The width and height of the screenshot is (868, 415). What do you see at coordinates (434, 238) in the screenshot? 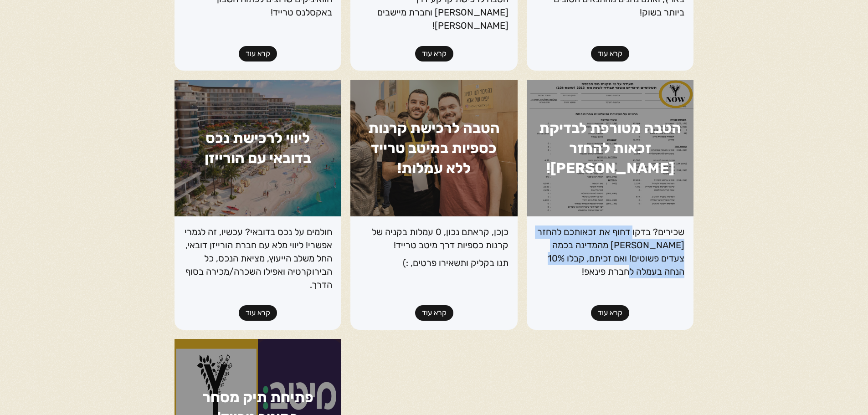
I see `p: כןכן, קראתם נכון, 0 עמלות בקניה של קרנות כספיות דרך מיטב טרייד!` at bounding box center [434, 238].